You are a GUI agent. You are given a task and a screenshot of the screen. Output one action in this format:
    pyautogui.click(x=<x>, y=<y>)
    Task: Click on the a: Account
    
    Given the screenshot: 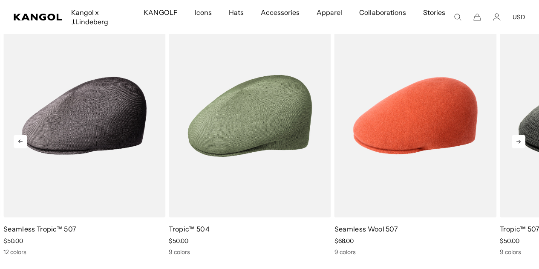 What is the action you would take?
    pyautogui.click(x=496, y=17)
    